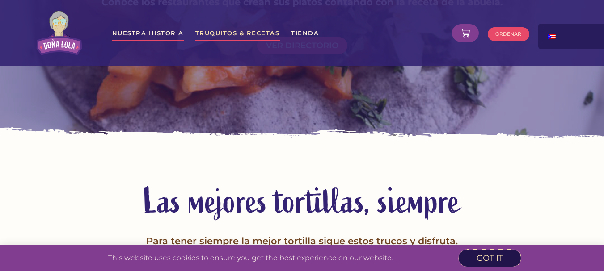 Image resolution: width=604 pixels, height=271 pixels. I want to click on a: ORDENAR, so click(509, 34).